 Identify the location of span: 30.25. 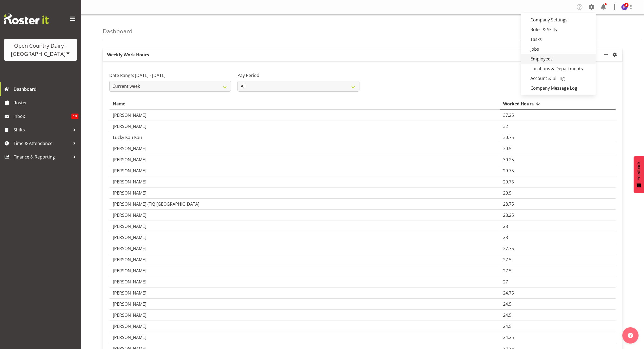
(509, 159).